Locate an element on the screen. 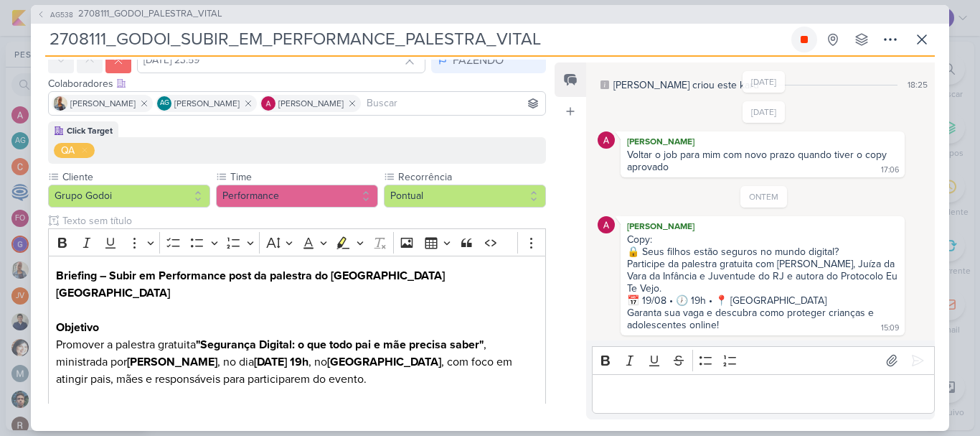 The height and width of the screenshot is (436, 980). div: FAZENDO is located at coordinates (478, 60).